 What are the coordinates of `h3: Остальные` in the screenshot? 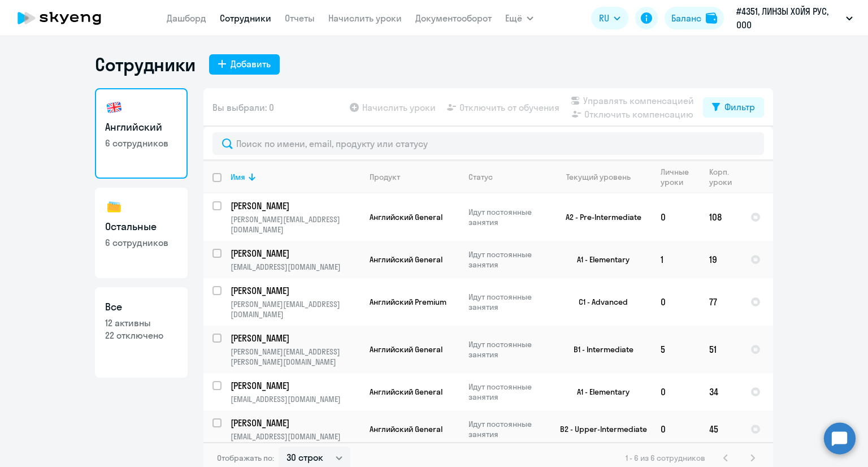 It's located at (141, 227).